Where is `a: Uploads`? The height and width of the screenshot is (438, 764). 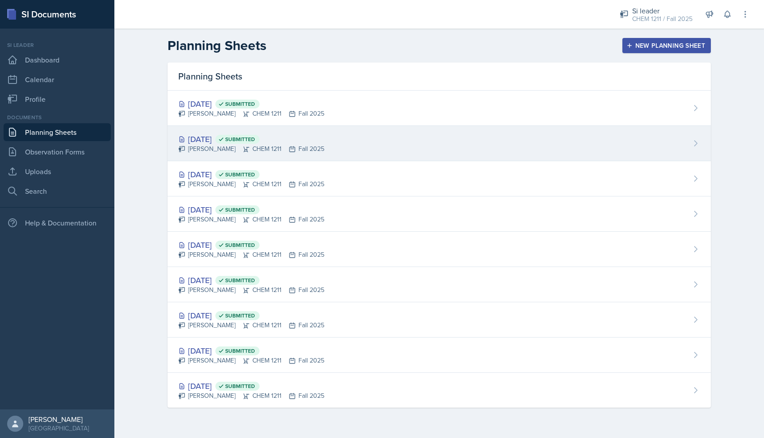
a: Uploads is located at coordinates (57, 172).